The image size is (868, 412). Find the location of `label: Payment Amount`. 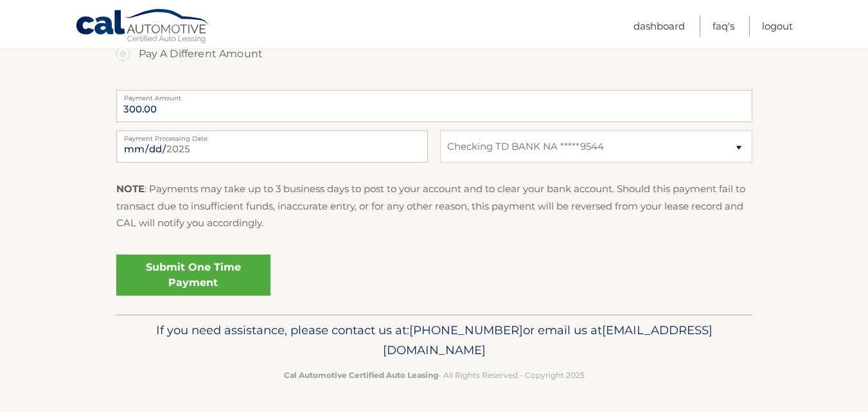

label: Payment Amount is located at coordinates (434, 95).